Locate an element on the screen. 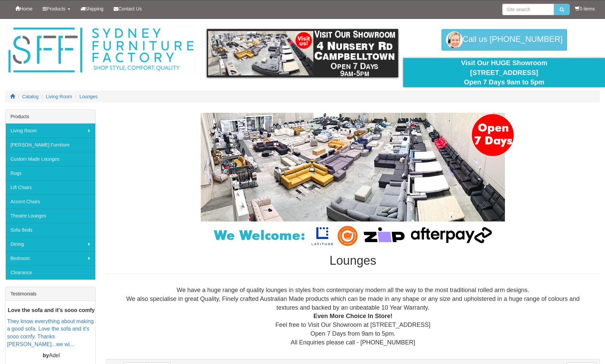 The image size is (605, 364). li: 0 items is located at coordinates (585, 9).